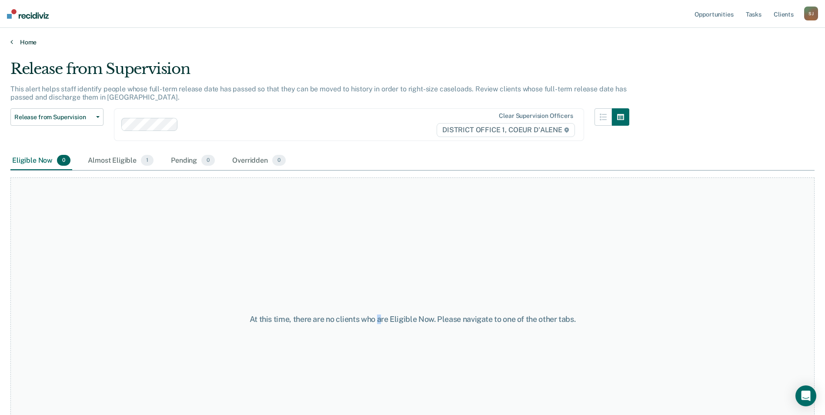 This screenshot has height=415, width=825. What do you see at coordinates (806, 396) in the screenshot?
I see `div: Open Intercom Messenger` at bounding box center [806, 396].